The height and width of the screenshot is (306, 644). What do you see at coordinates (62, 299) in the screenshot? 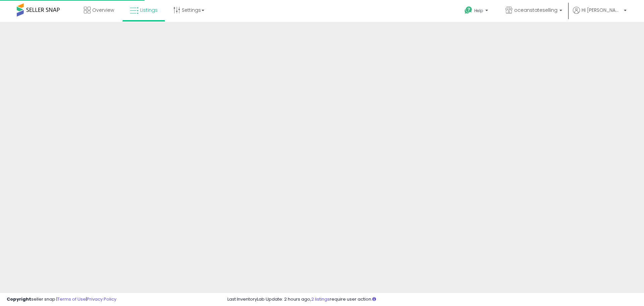
I see `div: seller snap | |` at bounding box center [62, 299].